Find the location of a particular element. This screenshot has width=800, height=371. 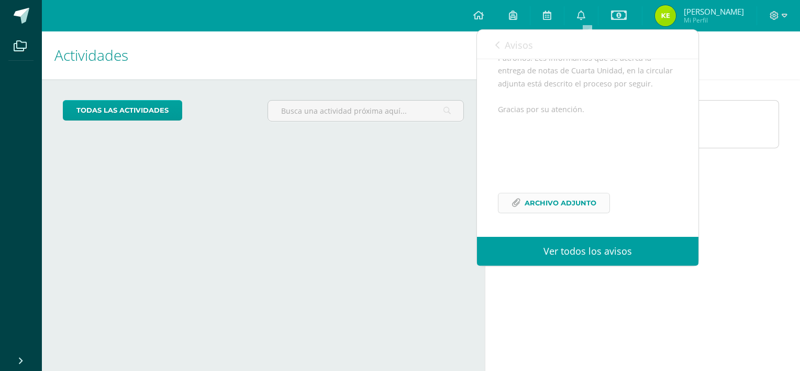

img: cae8f5686f4ff4c6d4fa1a6be44c0553.png is located at coordinates (665, 16).